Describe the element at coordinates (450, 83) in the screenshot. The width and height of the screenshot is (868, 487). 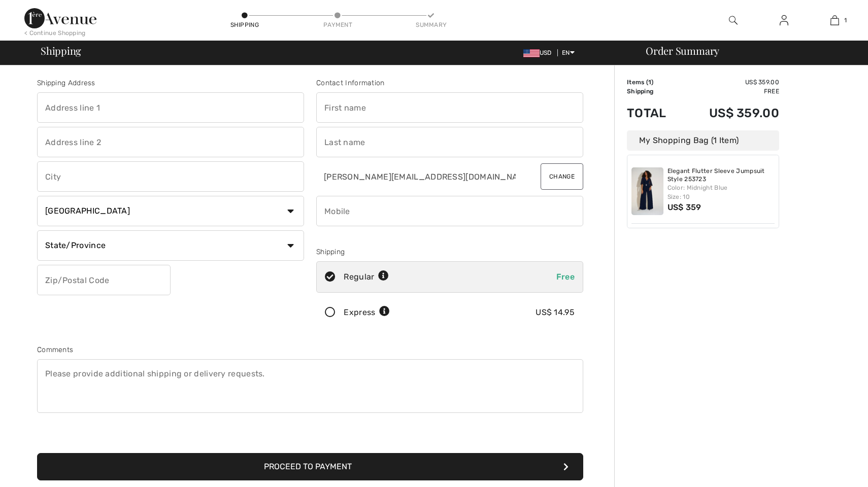
I see `div: Contact Information` at that location.